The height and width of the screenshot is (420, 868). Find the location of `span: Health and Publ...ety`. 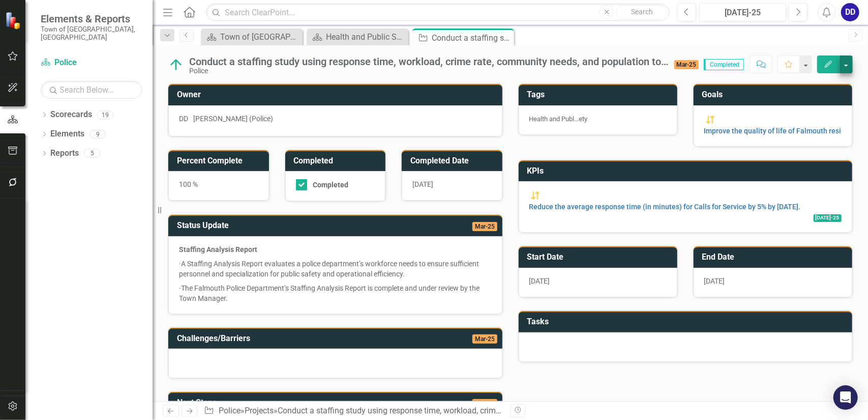

span: Health and Publ...ety is located at coordinates (558, 119).